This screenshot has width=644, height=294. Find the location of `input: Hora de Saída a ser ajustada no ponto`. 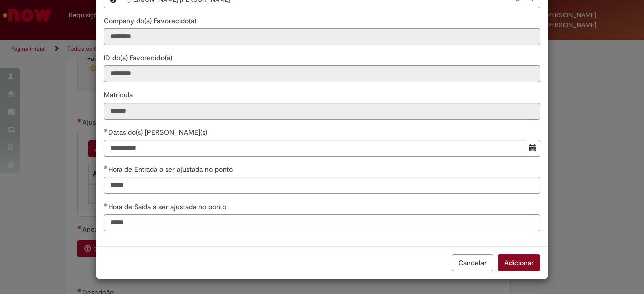

input: Hora de Saída a ser ajustada no ponto is located at coordinates (322, 222).